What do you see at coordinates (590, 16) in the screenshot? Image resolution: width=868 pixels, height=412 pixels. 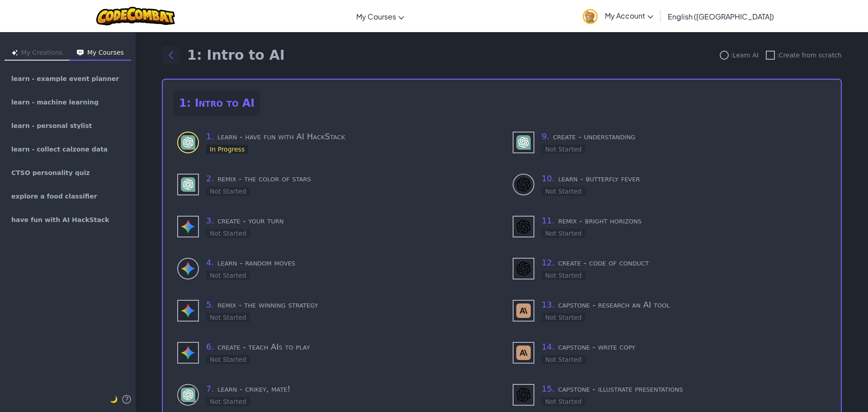 I see `img: avatar` at bounding box center [590, 16].